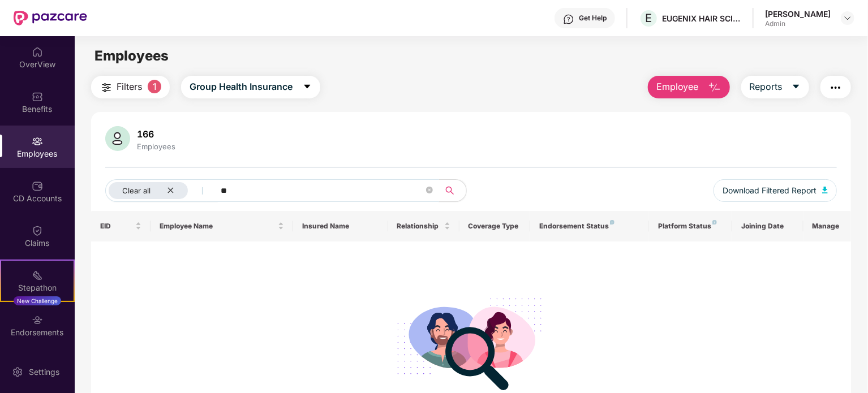 The image size is (868, 393). Describe the element at coordinates (38, 301) in the screenshot. I see `div: New Challenge` at that location.